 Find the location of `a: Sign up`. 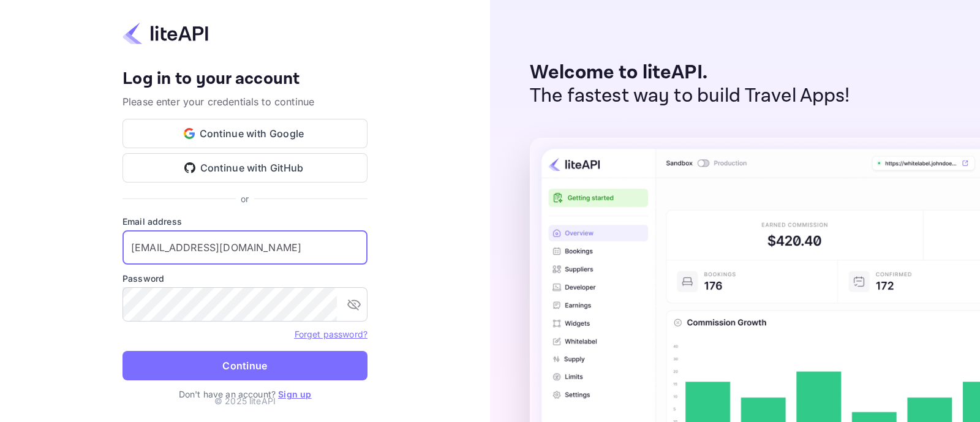

a: Sign up is located at coordinates (295, 394).